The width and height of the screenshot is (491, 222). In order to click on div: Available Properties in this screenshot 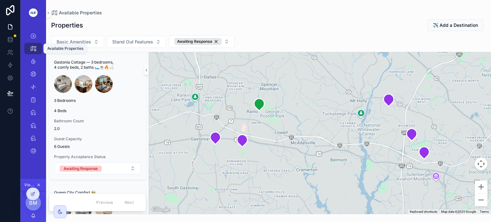, I will do `click(65, 49)`.